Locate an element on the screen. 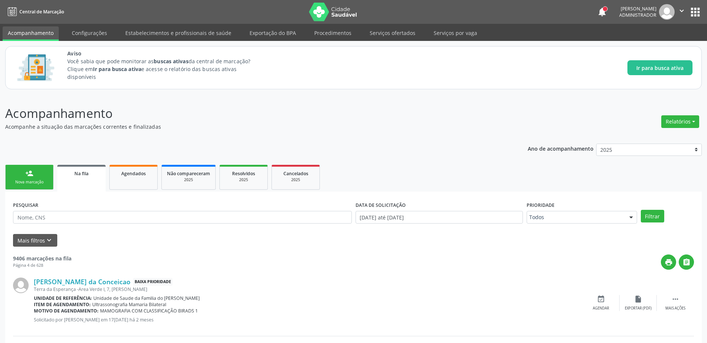  a: Estabelecimentos e profissionais de saúde is located at coordinates (178, 33).